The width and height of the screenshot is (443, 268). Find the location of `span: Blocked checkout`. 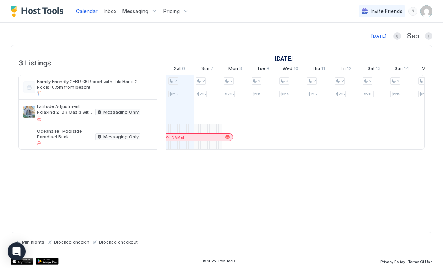

span: Blocked checkout is located at coordinates (118, 241).